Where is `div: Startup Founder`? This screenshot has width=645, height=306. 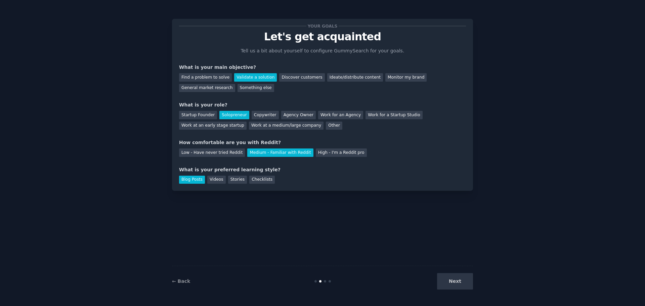 div: Startup Founder is located at coordinates (198, 115).